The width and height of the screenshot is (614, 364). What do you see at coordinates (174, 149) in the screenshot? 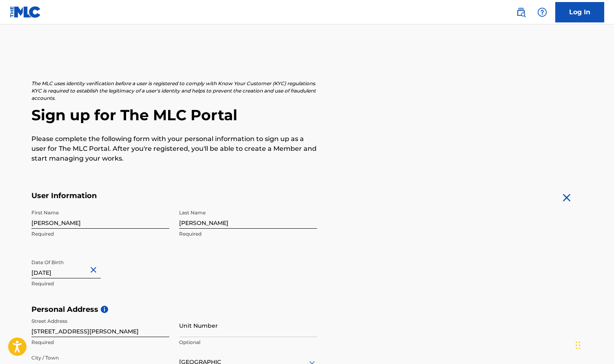
I see `p: Please complete the following form with your personal information to sign up as a user for The ML...` at bounding box center [174, 149].